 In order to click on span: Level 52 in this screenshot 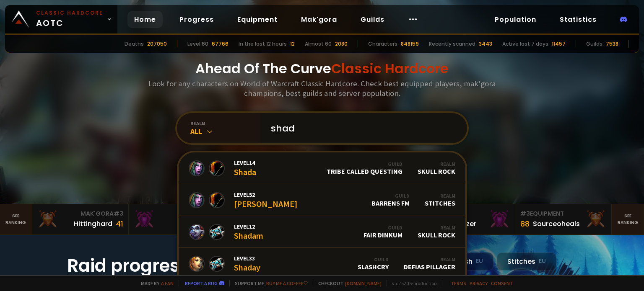, I will do `click(265, 195)`.